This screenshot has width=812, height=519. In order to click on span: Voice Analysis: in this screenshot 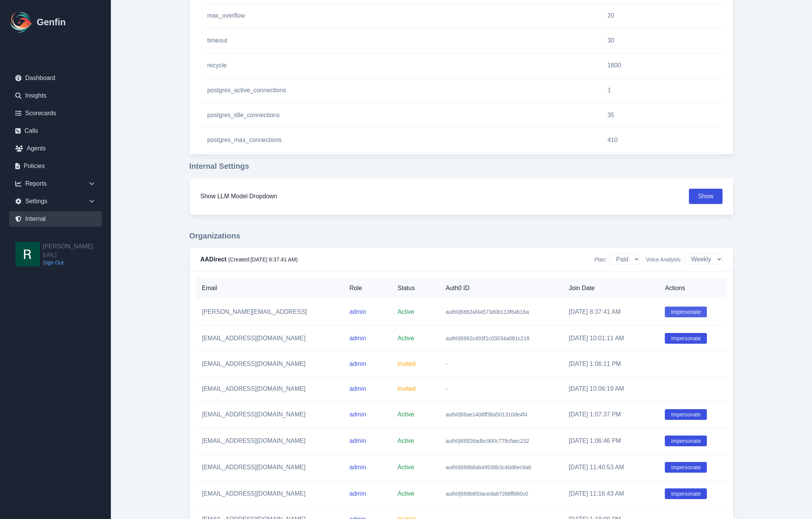, I will do `click(664, 259)`.